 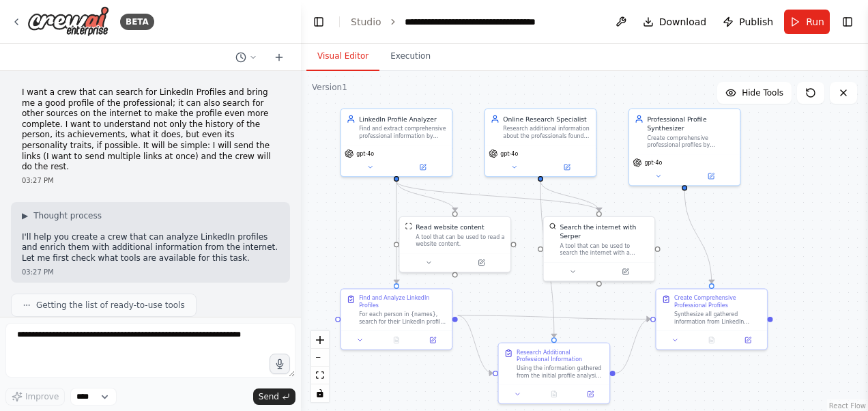 What do you see at coordinates (62, 215) in the screenshot?
I see `button: ▶Thought process` at bounding box center [62, 215].